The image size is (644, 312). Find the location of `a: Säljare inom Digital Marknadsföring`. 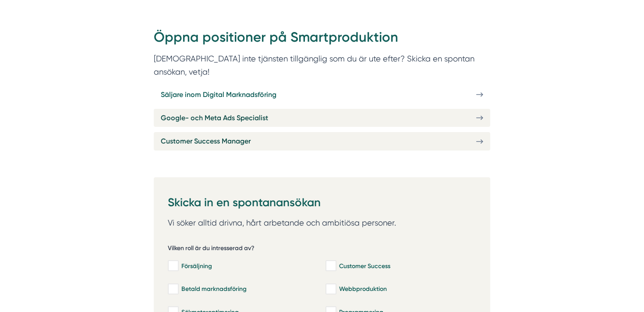

a: Säljare inom Digital Marknadsföring is located at coordinates (322, 94).